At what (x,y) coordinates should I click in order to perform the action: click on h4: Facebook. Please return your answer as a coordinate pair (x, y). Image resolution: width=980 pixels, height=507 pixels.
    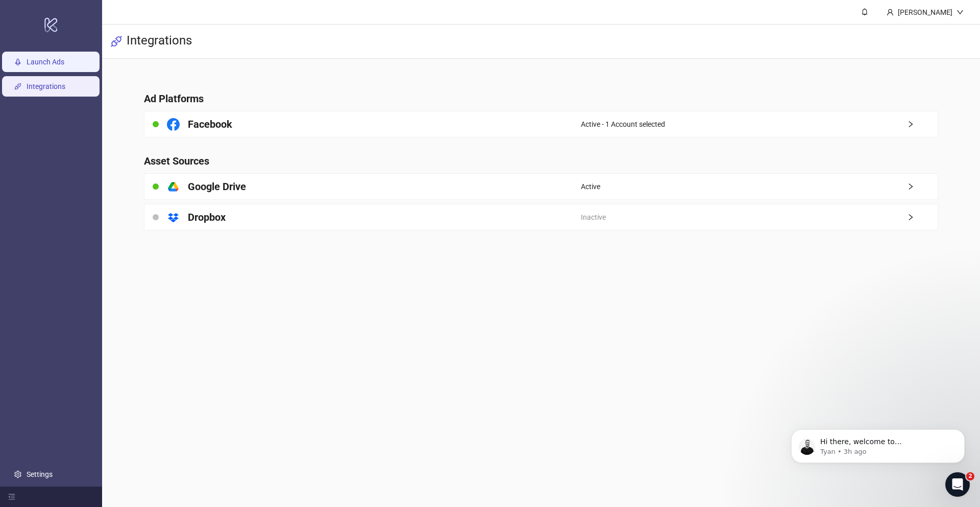
    Looking at the image, I should click on (210, 124).